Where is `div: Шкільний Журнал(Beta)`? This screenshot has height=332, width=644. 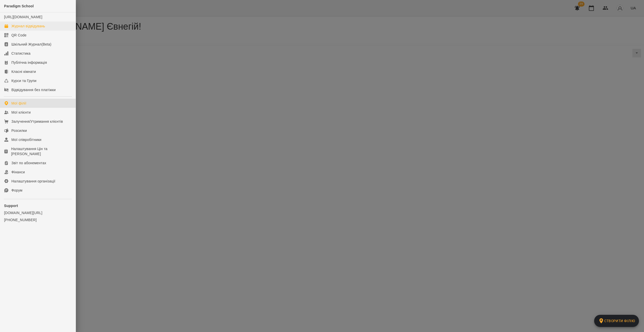
div: Шкільний Журнал(Beta) is located at coordinates (32, 44).